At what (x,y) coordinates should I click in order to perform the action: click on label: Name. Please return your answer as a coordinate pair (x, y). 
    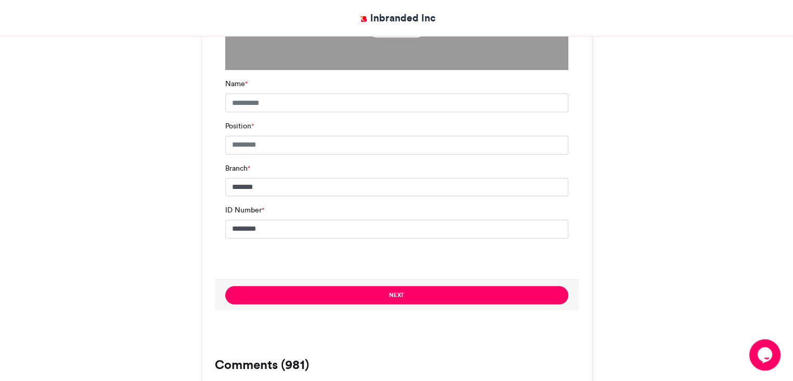
    Looking at the image, I should click on (236, 83).